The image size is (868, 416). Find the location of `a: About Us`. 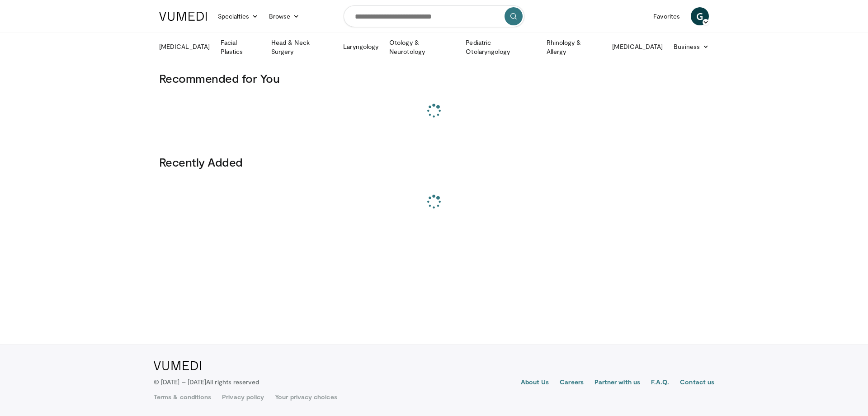

a: About Us is located at coordinates (535, 382).